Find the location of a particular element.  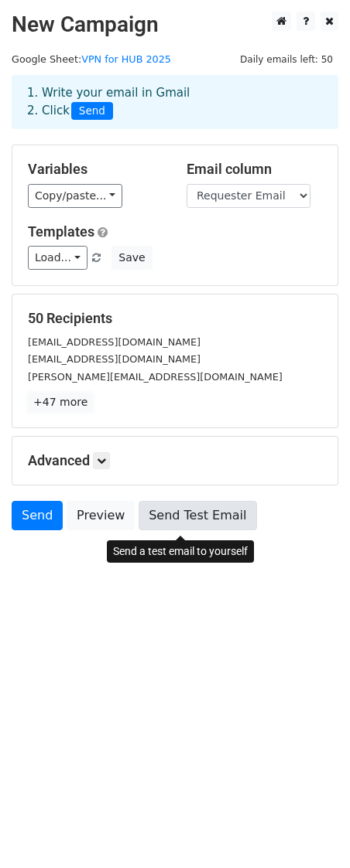

div: 1. Write your email in Gmail 2. Click is located at coordinates (175, 102).